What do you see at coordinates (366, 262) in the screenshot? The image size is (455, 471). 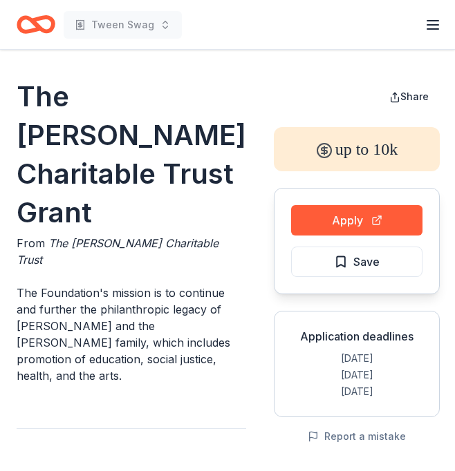 I see `span: Save` at bounding box center [366, 262].